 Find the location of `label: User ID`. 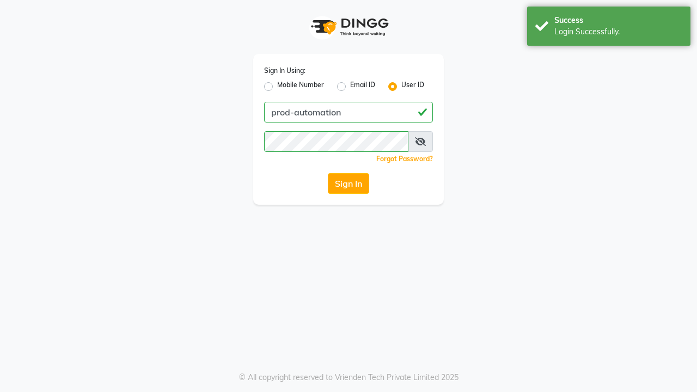

label: User ID is located at coordinates (413, 87).